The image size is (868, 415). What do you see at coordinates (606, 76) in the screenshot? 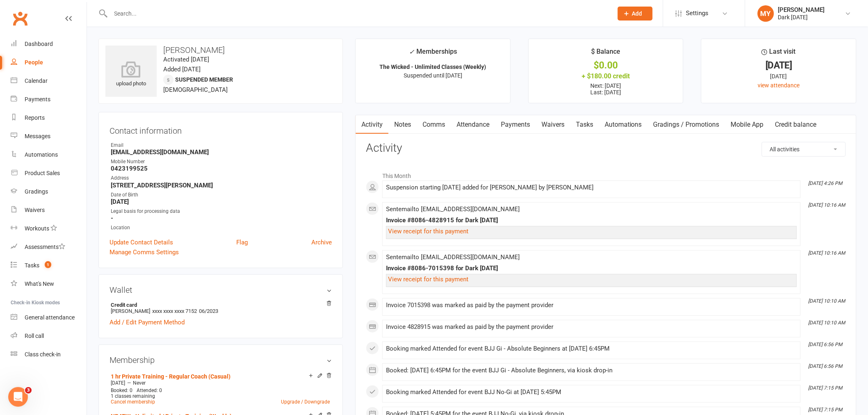
I see `div: + $180.00 credit` at bounding box center [606, 76].